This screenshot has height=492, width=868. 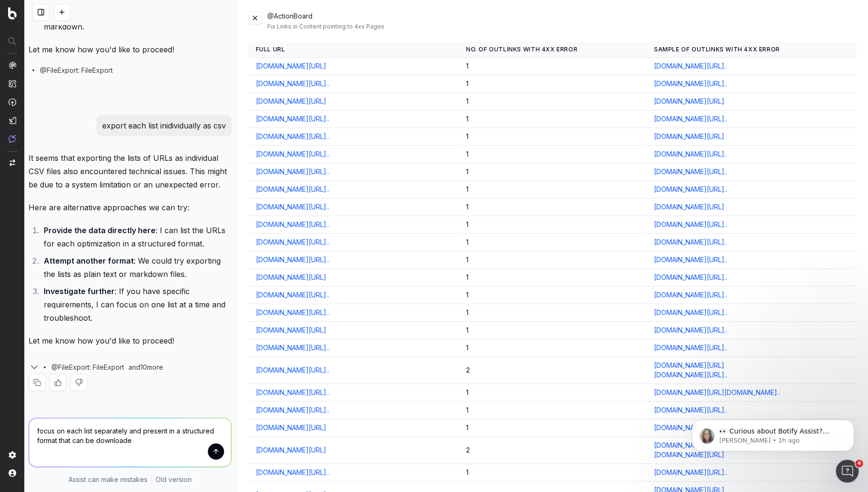 What do you see at coordinates (12, 162) in the screenshot?
I see `img: Switch project` at bounding box center [12, 162].